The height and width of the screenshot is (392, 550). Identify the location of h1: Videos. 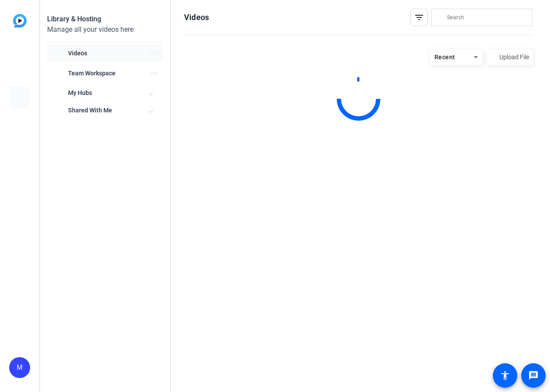
(196, 17).